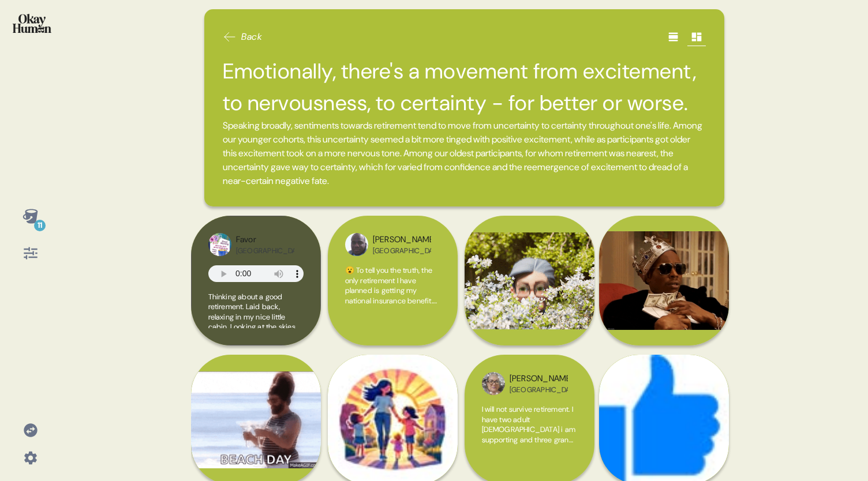 This screenshot has height=481, width=868. Describe the element at coordinates (220, 245) in the screenshot. I see `img: profilepic_24908849488722739.jpg` at that location.